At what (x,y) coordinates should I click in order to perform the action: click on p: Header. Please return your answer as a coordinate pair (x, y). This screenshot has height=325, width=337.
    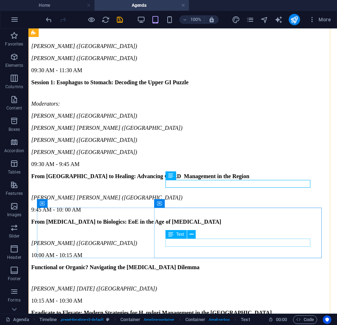
    Looking at the image, I should click on (14, 257).